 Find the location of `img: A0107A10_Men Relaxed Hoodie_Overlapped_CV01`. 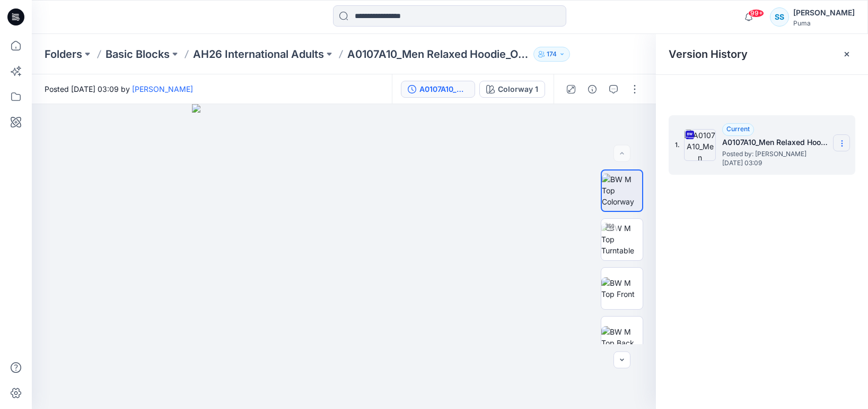

img: A0107A10_Men Relaxed Hoodie_Overlapped_CV01 is located at coordinates (700, 145).